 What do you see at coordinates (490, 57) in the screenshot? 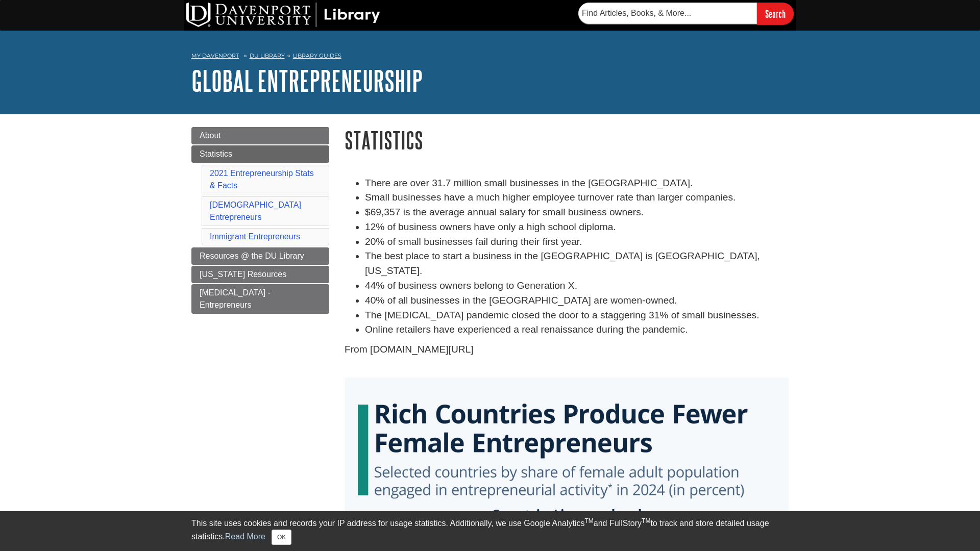
I see `nav: breadcrumb` at bounding box center [490, 57].